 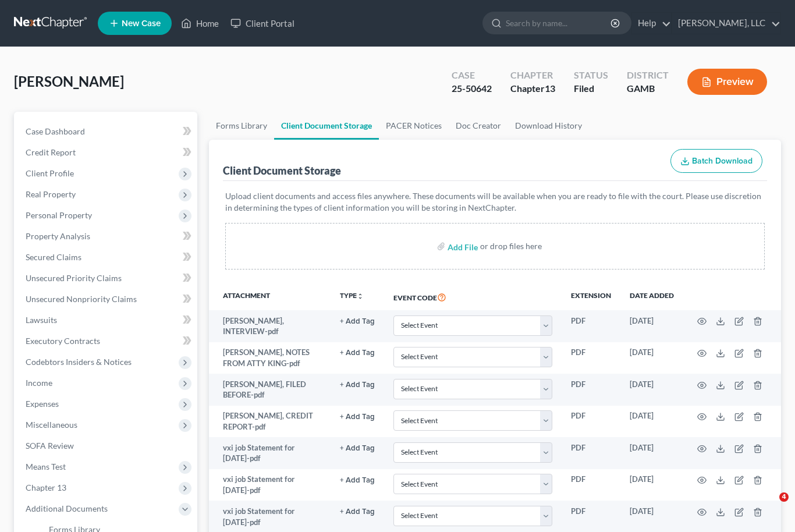 I want to click on span: Executory Contracts, so click(x=63, y=340).